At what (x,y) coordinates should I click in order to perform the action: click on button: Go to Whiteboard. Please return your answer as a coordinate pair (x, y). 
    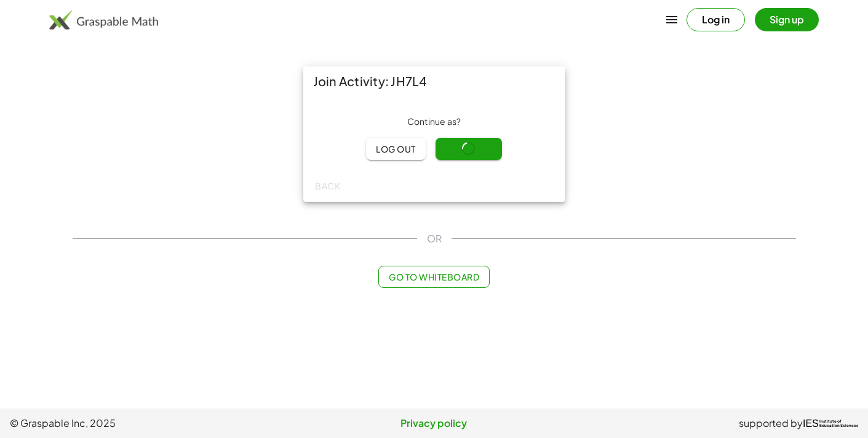
    Looking at the image, I should click on (434, 277).